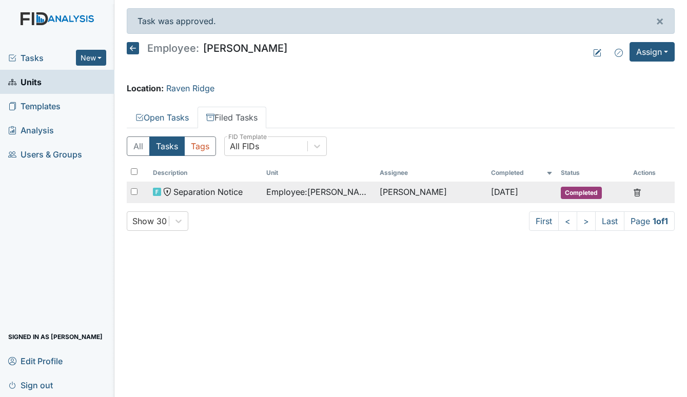  Describe the element at coordinates (45, 154) in the screenshot. I see `span: Users & Groups` at that location.